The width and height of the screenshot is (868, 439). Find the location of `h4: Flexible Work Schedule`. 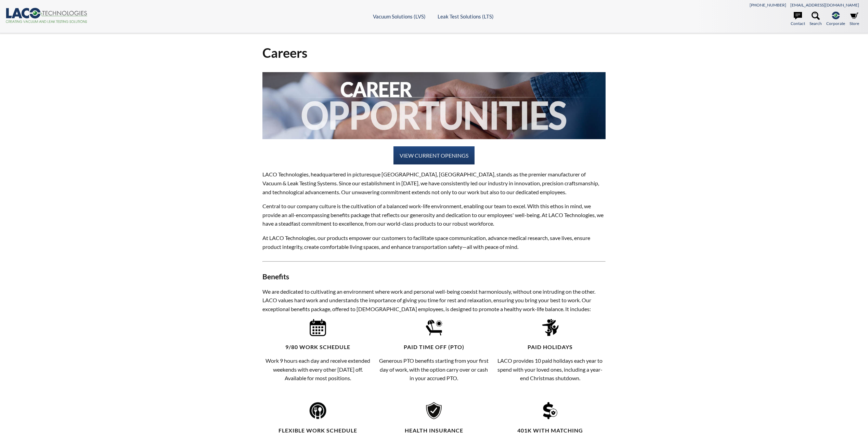

h4: Flexible Work Schedule is located at coordinates (318, 430).